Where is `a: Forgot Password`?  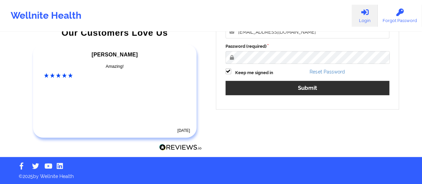
a: Forgot Password is located at coordinates (400, 16).